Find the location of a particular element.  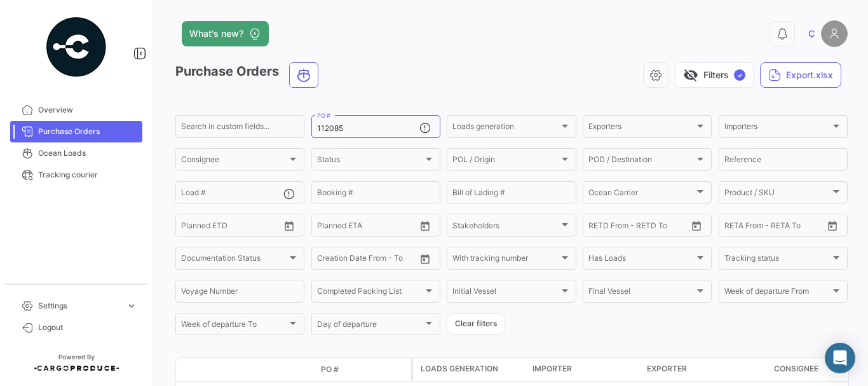

span: What's new? is located at coordinates (216, 33).